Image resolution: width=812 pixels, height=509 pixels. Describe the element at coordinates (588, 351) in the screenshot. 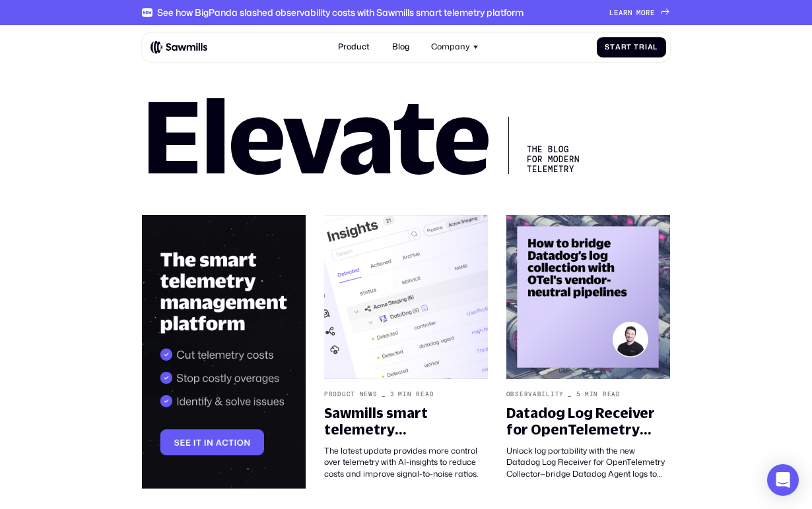

I see `a: Observability_5min readDatadog Log Receiver for OpenTelemetry CollectorUnlock log portability wit...` at that location.